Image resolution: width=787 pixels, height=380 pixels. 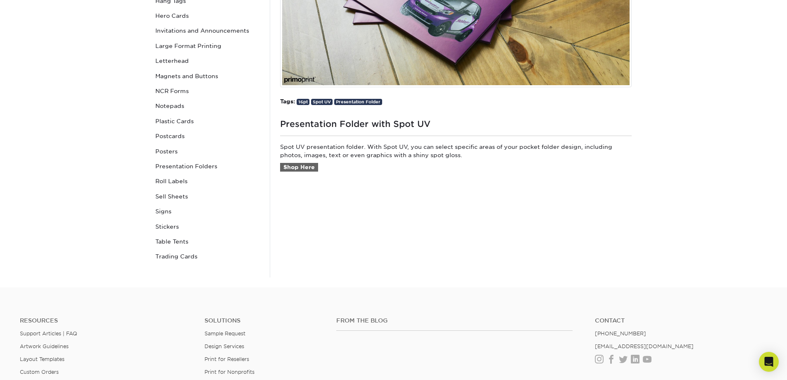 I want to click on a: Postcards, so click(x=208, y=136).